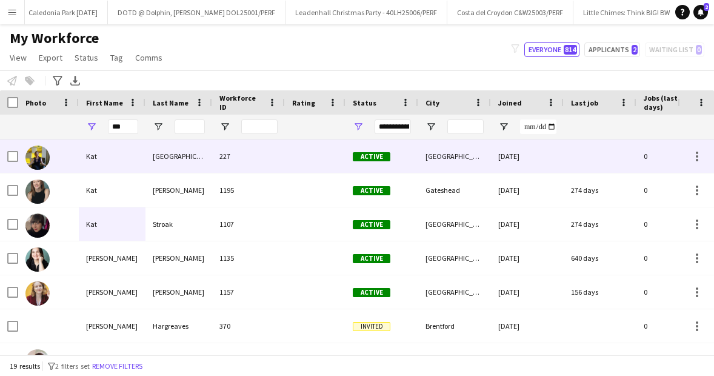 The width and height of the screenshot is (714, 376). Describe the element at coordinates (38, 259) in the screenshot. I see `img: Kate Abbott` at that location.